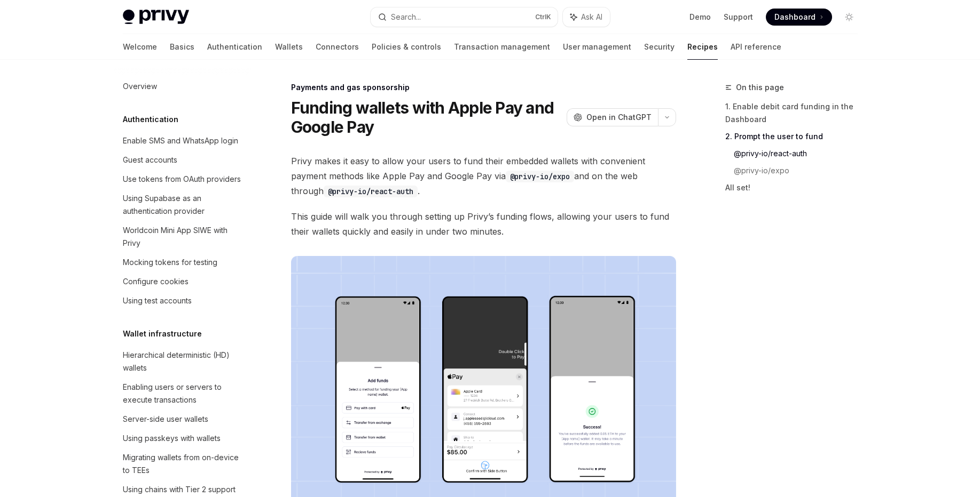 This screenshot has height=497, width=980. I want to click on a: API reference, so click(755, 47).